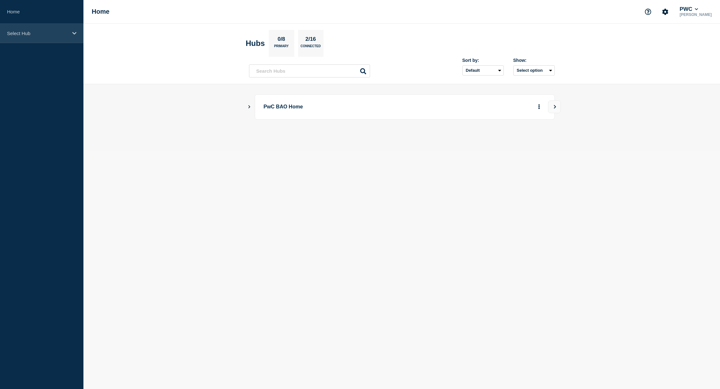 Image resolution: width=720 pixels, height=389 pixels. Describe the element at coordinates (534, 60) in the screenshot. I see `div: Show:` at that location.